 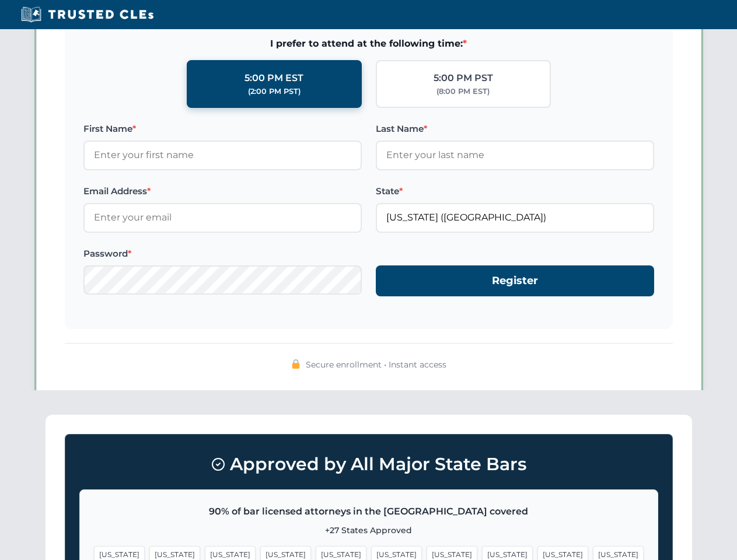 I want to click on label: State, so click(x=515, y=191).